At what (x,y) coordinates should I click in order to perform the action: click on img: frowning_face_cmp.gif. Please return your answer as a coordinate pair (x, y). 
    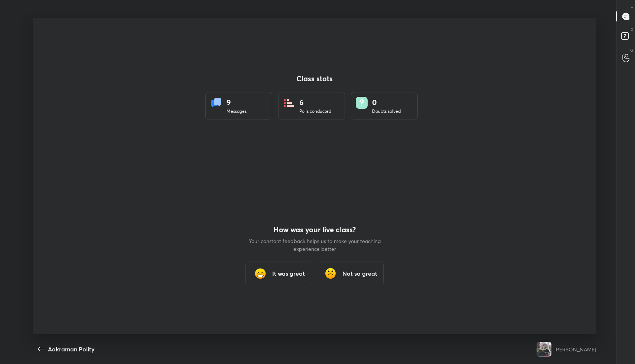
    Looking at the image, I should click on (331, 274).